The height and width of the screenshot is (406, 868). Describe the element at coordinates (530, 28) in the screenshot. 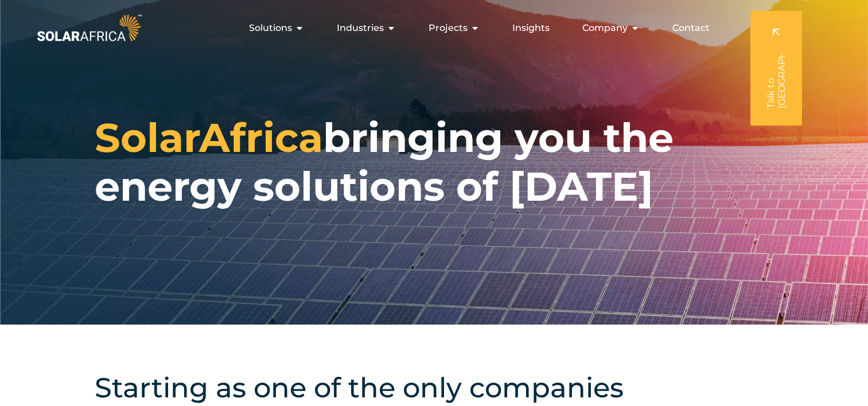

I see `span: Insights` at that location.